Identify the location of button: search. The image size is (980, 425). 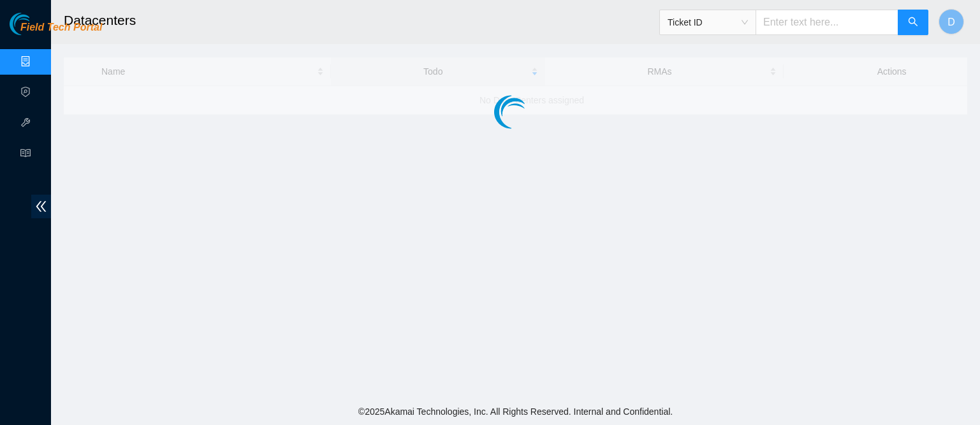
(913, 23).